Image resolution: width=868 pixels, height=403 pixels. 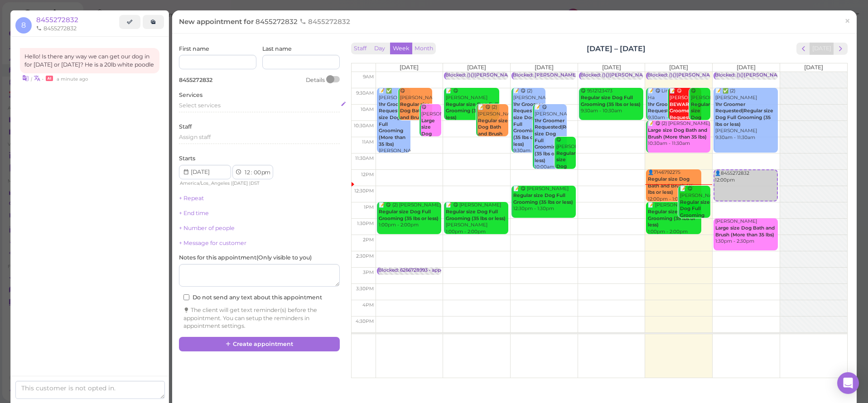 I want to click on button: Week, so click(x=401, y=48).